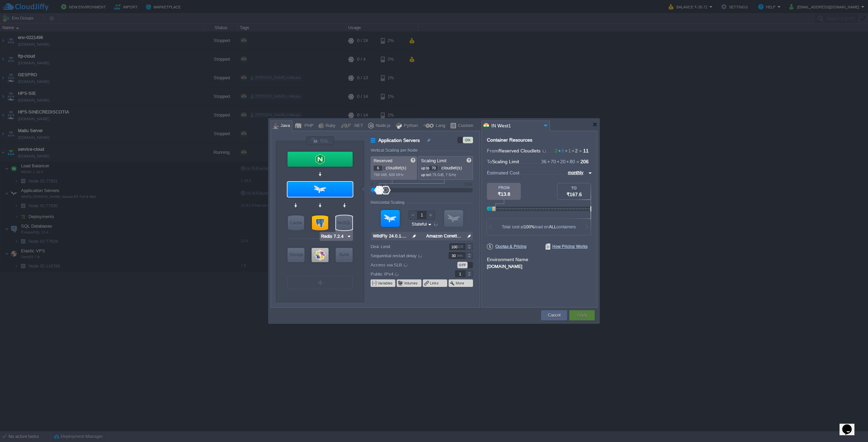 The height and width of the screenshot is (442, 868). Describe the element at coordinates (344, 223) in the screenshot. I see `div: NoSQL Databases` at that location.